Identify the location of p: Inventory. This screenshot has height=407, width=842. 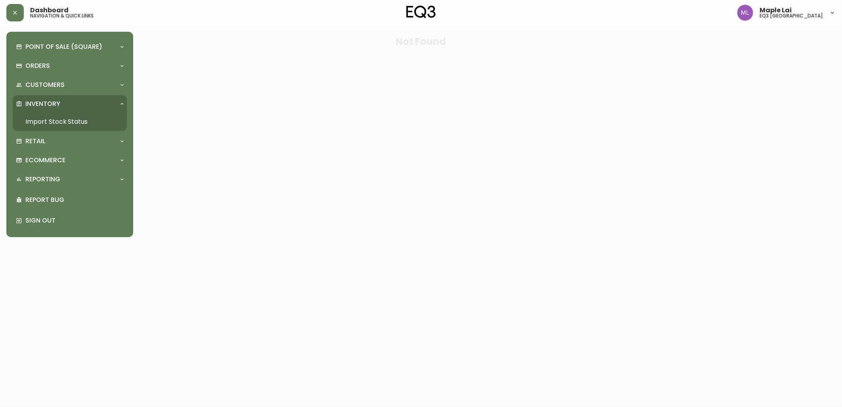
(43, 104).